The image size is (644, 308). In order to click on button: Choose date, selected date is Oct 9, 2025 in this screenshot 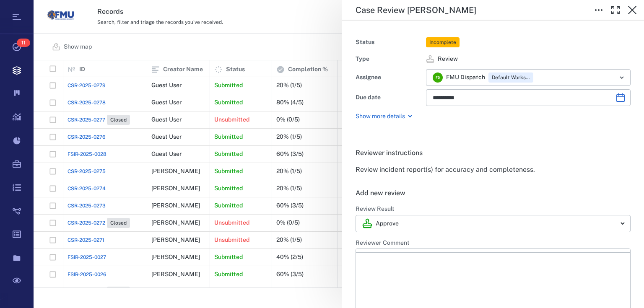, I will do `click(621, 97)`.